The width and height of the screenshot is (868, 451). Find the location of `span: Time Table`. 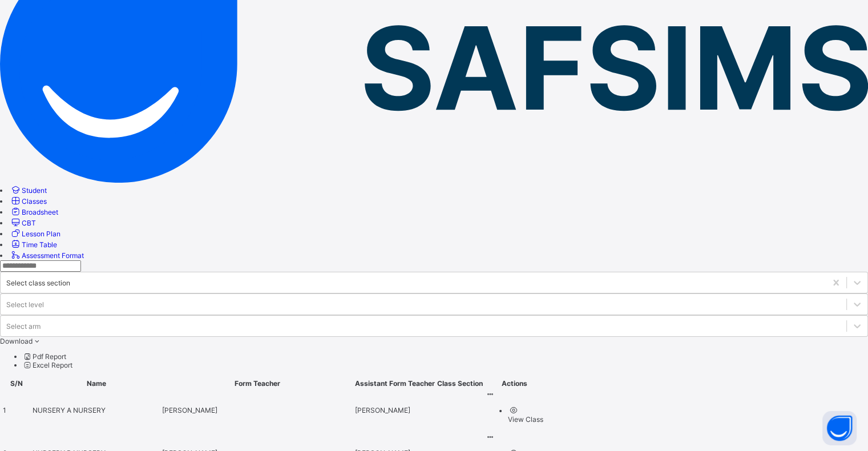

span: Time Table is located at coordinates (39, 244).